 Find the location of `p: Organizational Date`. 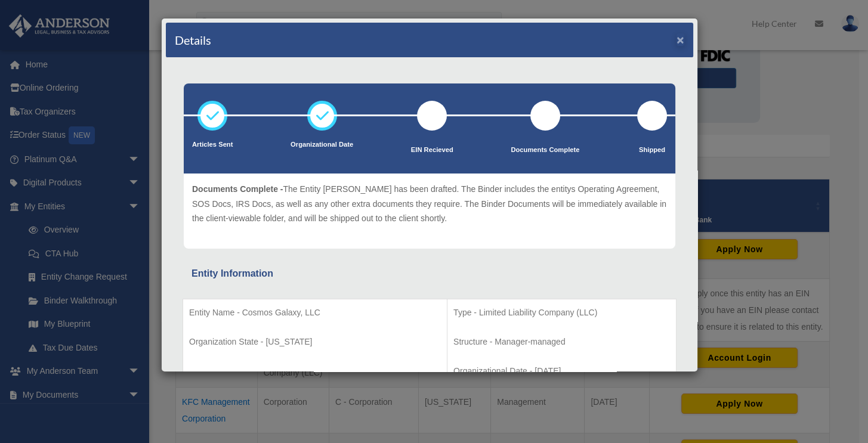

p: Organizational Date is located at coordinates (322, 145).